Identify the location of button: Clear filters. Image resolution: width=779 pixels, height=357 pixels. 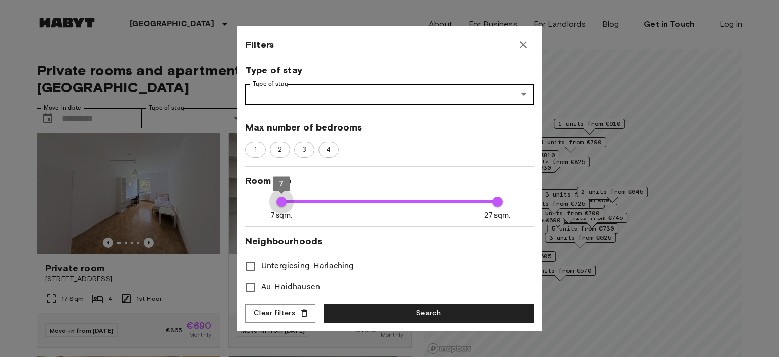
(281, 313).